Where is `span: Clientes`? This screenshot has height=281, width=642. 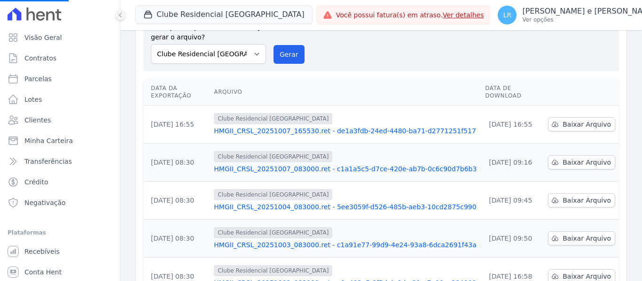
span: Clientes is located at coordinates (38, 120).